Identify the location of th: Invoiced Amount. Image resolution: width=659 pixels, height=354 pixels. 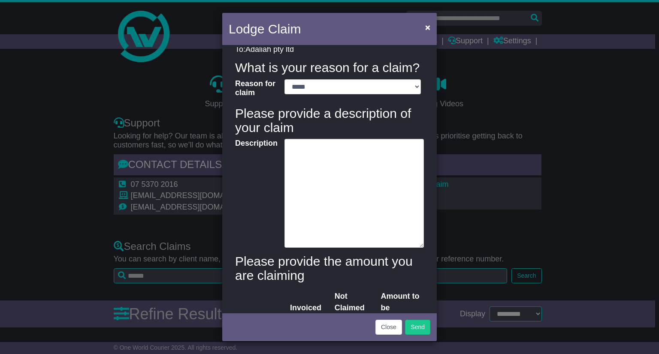
(309, 308).